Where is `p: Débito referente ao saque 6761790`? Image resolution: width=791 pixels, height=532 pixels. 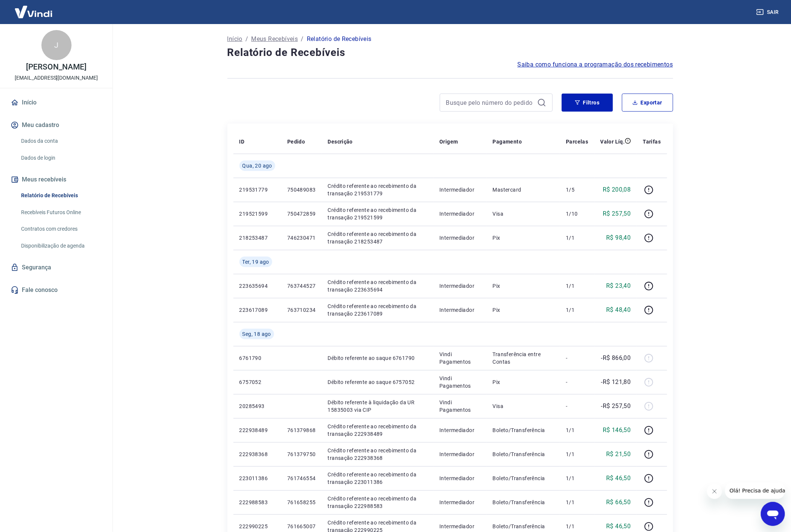 p: Débito referente ao saque 6761790 is located at coordinates (377, 358).